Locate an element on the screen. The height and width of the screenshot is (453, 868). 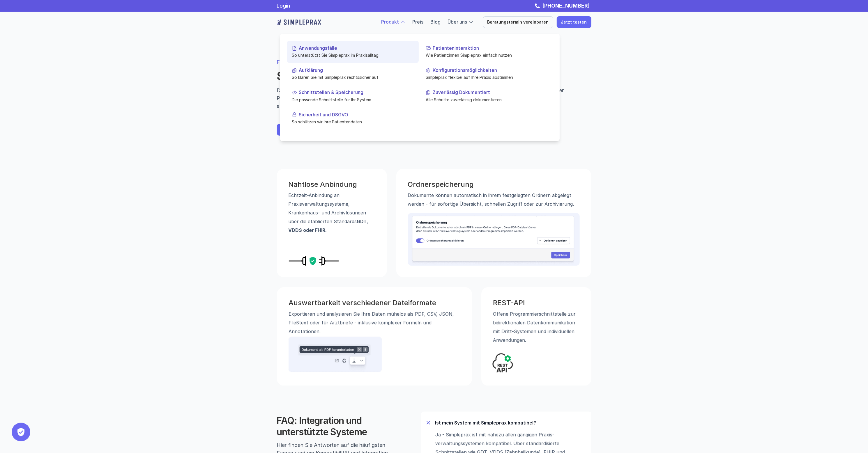
p: Alle Schritte zuverlässig dokumentieren is located at coordinates (487, 99).